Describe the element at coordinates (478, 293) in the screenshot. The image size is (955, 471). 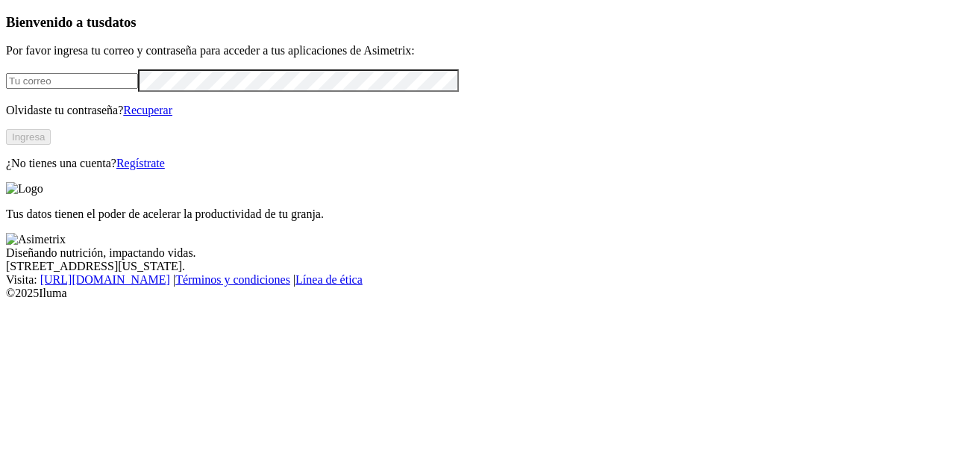
I see `div: © 2025 Iluma` at that location.